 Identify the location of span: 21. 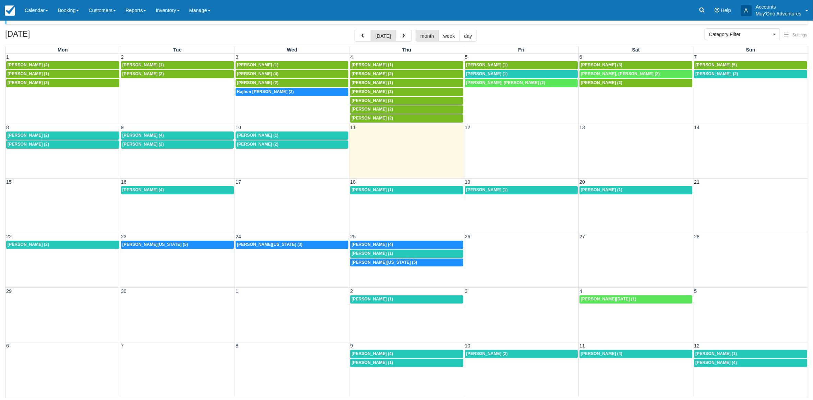
(697, 182).